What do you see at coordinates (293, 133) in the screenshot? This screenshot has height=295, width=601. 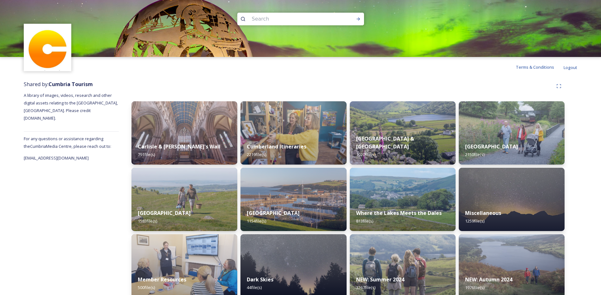 I see `img: 8ef860cd-d990-4a0f-92be-bf1f23904a73.jpg` at bounding box center [293, 133].